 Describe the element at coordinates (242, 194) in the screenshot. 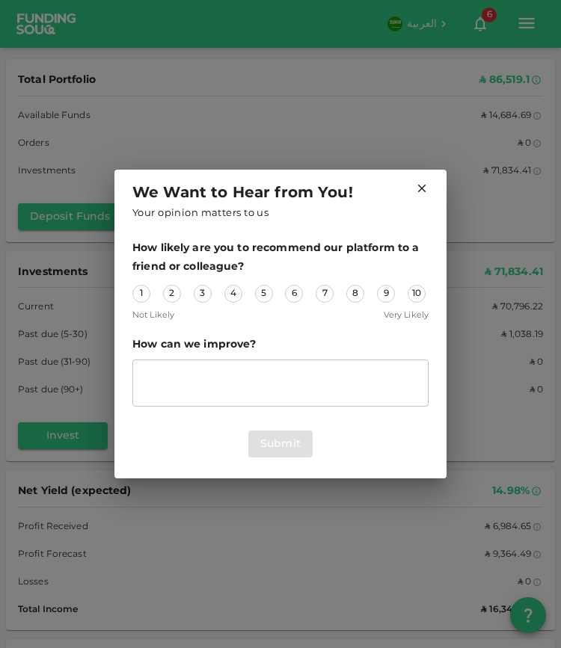

I see `span: We Want to Hear from You!` at that location.